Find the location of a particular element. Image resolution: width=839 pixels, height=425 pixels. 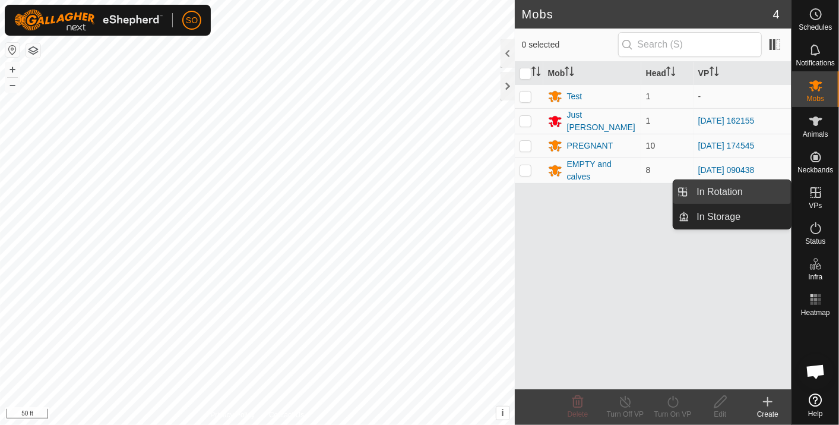

h2: Mobs is located at coordinates (648, 14).